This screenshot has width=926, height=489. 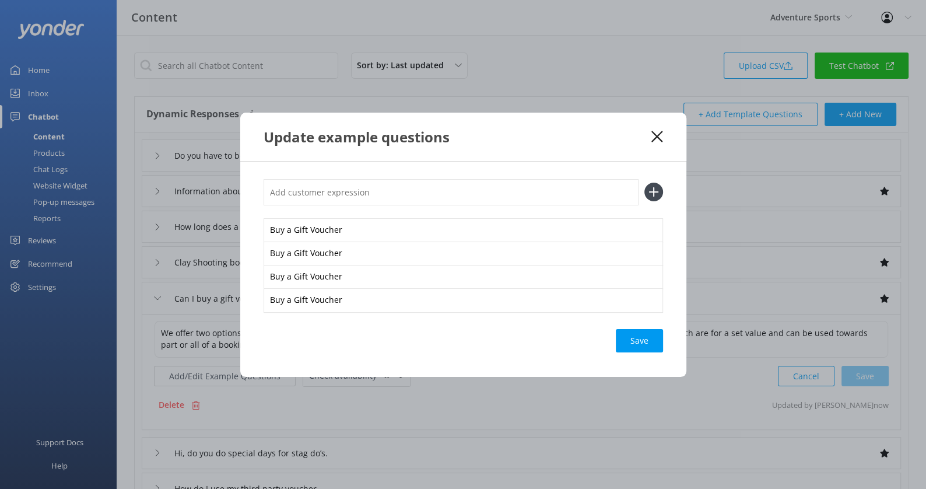 I want to click on button: Save, so click(x=639, y=340).